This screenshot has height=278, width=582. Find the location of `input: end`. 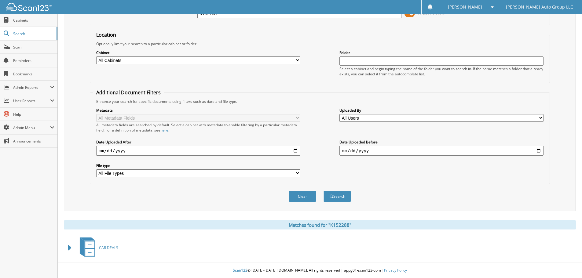

input: end is located at coordinates (441, 151).